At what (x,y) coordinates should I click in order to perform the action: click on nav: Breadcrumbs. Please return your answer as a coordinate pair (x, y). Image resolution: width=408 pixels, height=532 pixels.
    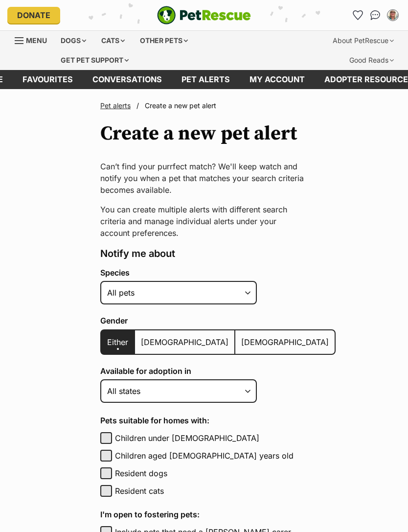
    Looking at the image, I should click on (204, 106).